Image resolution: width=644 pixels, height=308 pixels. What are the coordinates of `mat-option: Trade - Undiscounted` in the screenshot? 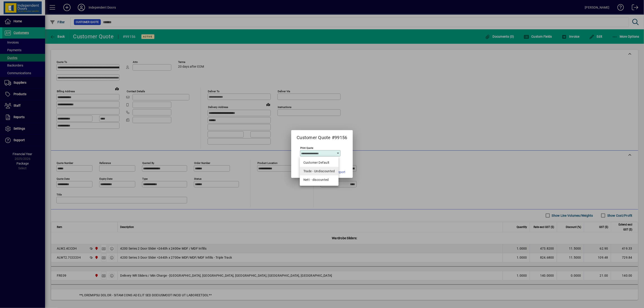 It's located at (319, 171).